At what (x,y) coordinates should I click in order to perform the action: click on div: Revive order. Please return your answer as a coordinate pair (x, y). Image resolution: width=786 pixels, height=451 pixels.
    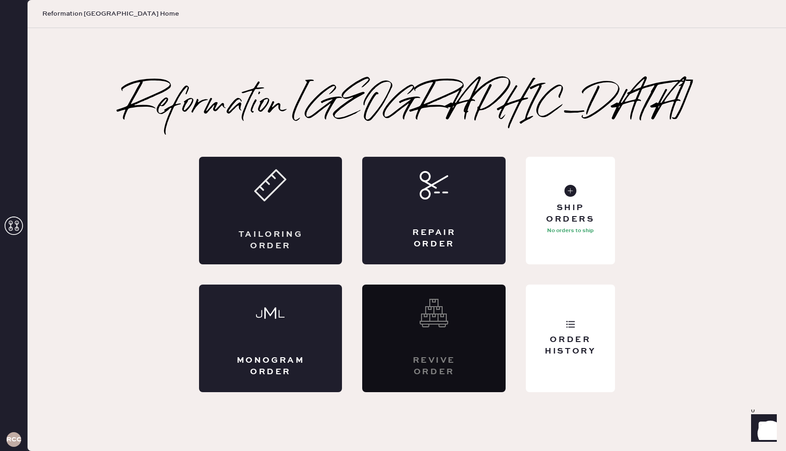
    Looking at the image, I should click on (434, 366).